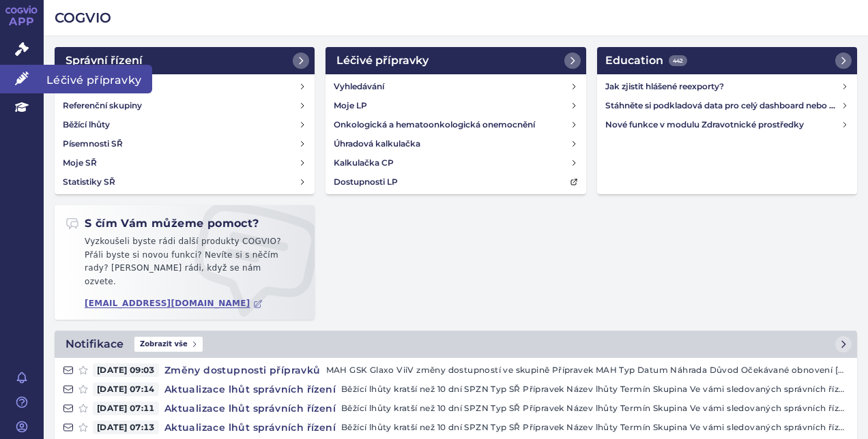  Describe the element at coordinates (359, 87) in the screenshot. I see `h4: Vyhledávání` at that location.